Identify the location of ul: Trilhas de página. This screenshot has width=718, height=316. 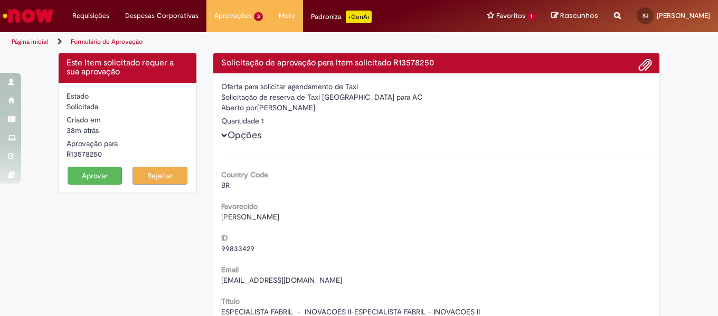
(239, 42).